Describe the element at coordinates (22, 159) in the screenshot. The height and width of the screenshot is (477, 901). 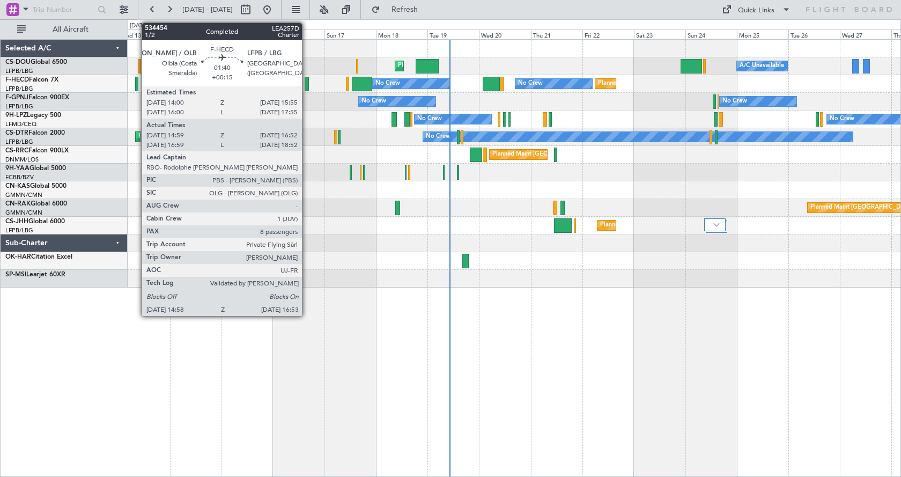
I see `a: DNMM/LOS` at that location.